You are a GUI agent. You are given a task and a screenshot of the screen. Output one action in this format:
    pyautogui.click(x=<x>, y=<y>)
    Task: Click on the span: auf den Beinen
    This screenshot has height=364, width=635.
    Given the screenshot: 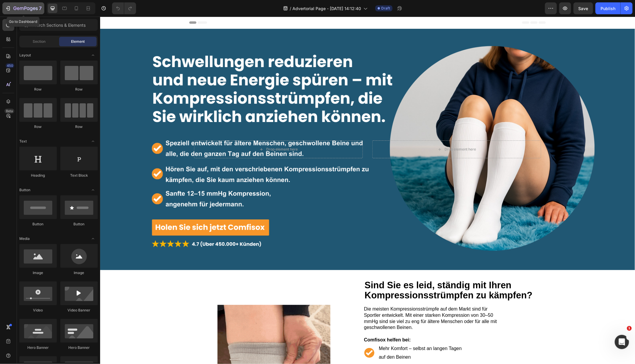 What is the action you would take?
    pyautogui.click(x=295, y=340)
    